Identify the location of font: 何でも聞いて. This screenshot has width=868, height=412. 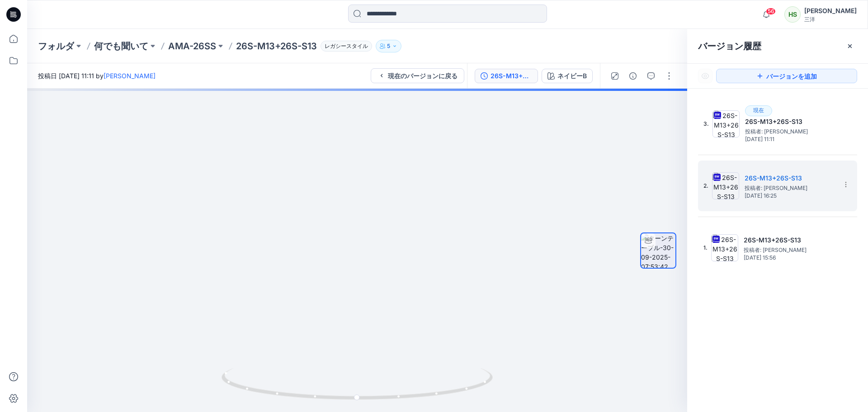
(121, 46).